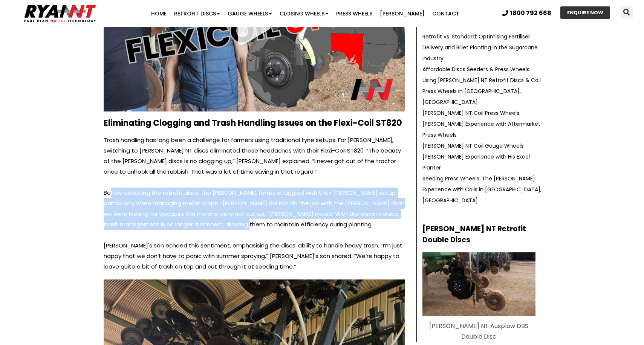 The image size is (644, 345). What do you see at coordinates (480, 47) in the screenshot?
I see `a: Retrofit vs. Standard: Optimising Fertiliser Delivery and Billet Planting in the Sugarcane Industry` at bounding box center [480, 47].